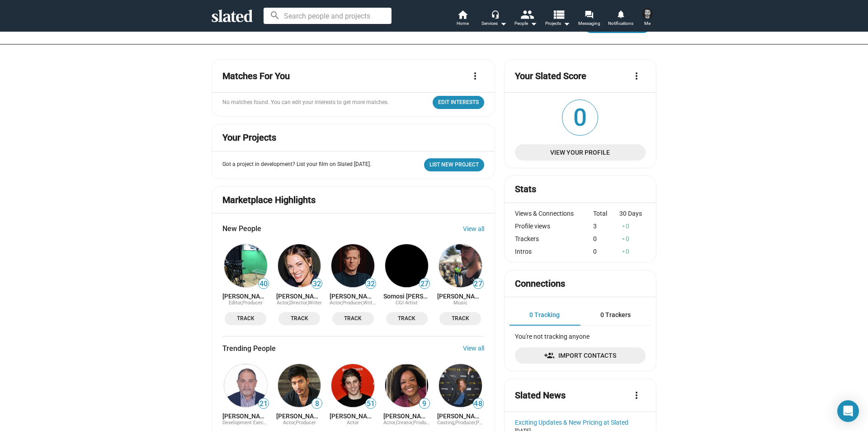  I want to click on span: New People, so click(242, 228).